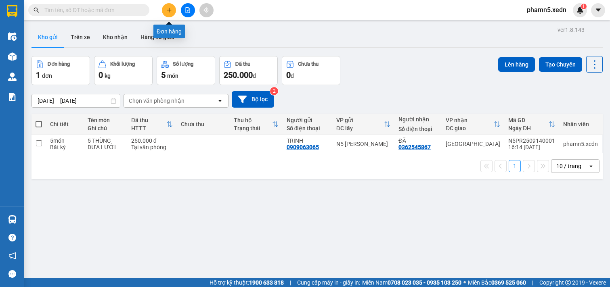 Image resolution: width=610 pixels, height=287 pixels. Describe the element at coordinates (123, 71) in the screenshot. I see `button: Khối lượng0kg` at that location.